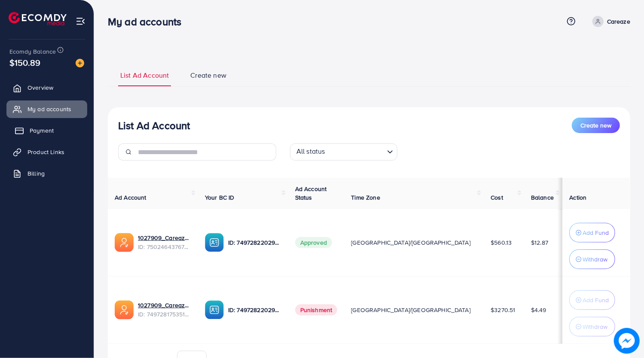 This screenshot has width=644, height=358. What do you see at coordinates (539, 243) in the screenshot?
I see `span: $12.87` at bounding box center [539, 243].